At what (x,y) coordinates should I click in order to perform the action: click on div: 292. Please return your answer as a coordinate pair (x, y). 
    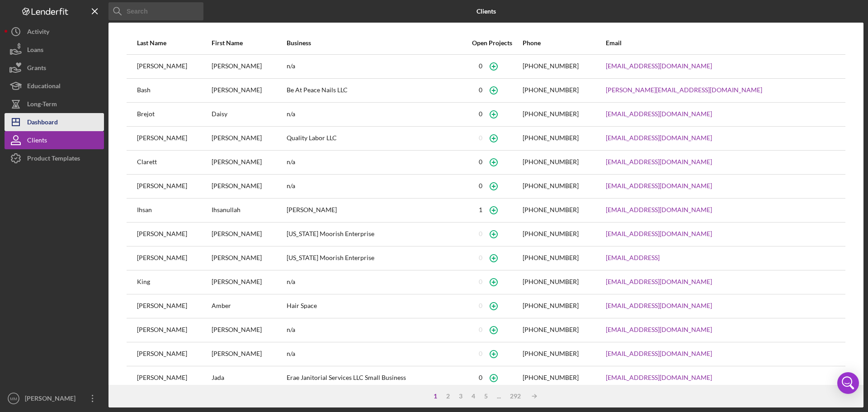
    Looking at the image, I should click on (515, 396).